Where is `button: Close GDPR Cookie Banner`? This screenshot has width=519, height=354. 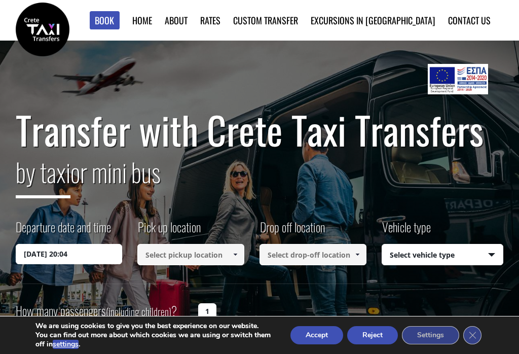 button: Close GDPR Cookie Banner is located at coordinates (473, 335).